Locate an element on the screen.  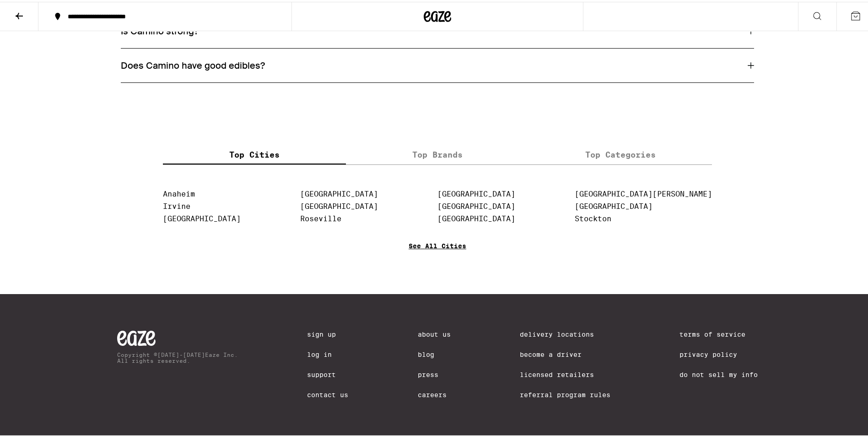
label: Top Categories is located at coordinates (620, 153).